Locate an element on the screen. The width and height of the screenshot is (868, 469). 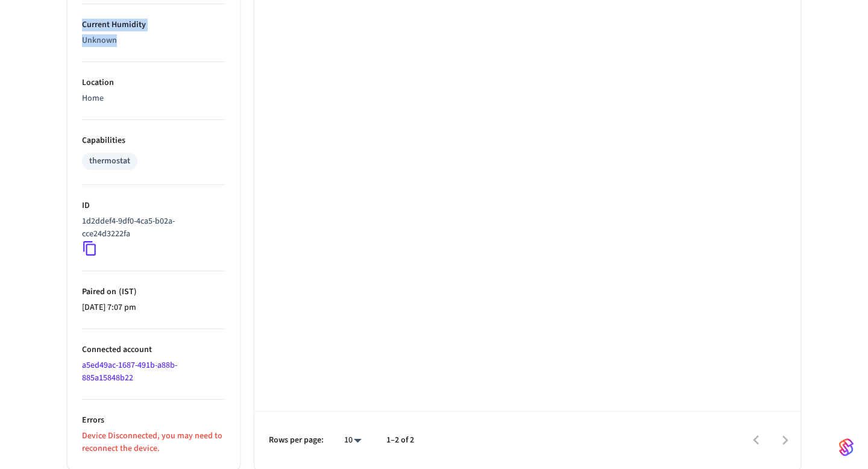
div: 10 is located at coordinates (353, 440).